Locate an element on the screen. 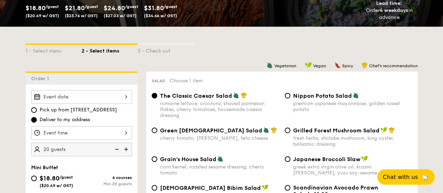 This screenshot has height=193, width=443. input: Grilled Forest Mushroom Saladfresh herbs, shiitake mushroom, king oyster, balsamic dressing is located at coordinates (288, 130).